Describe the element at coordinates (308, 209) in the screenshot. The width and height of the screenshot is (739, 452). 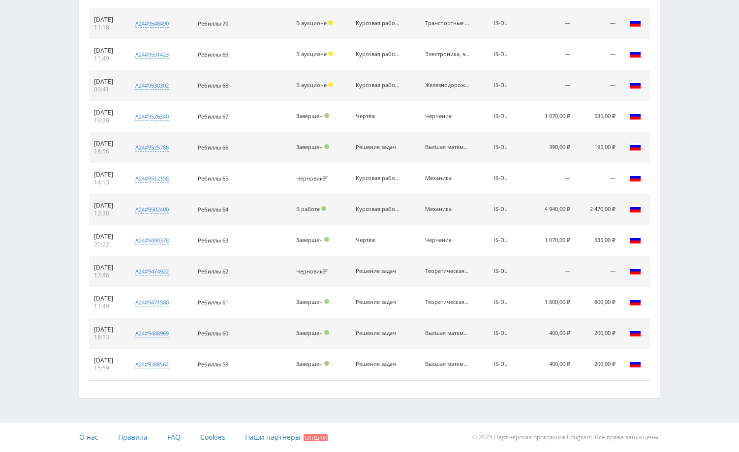
I see `span: В работе` at that location.